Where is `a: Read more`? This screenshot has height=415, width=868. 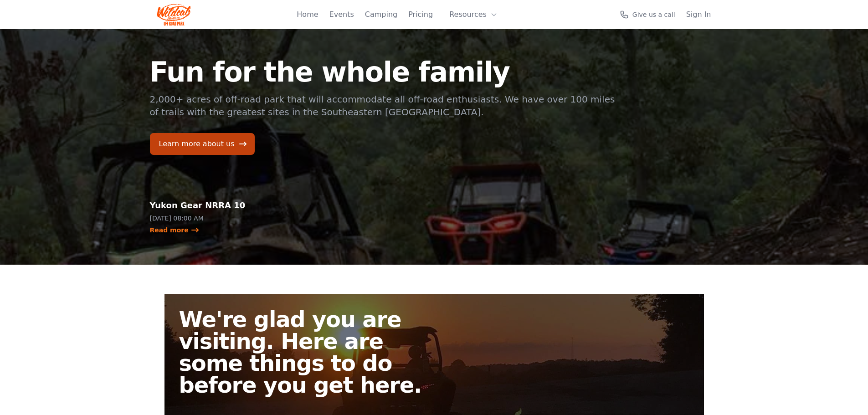 a: Read more is located at coordinates (175, 230).